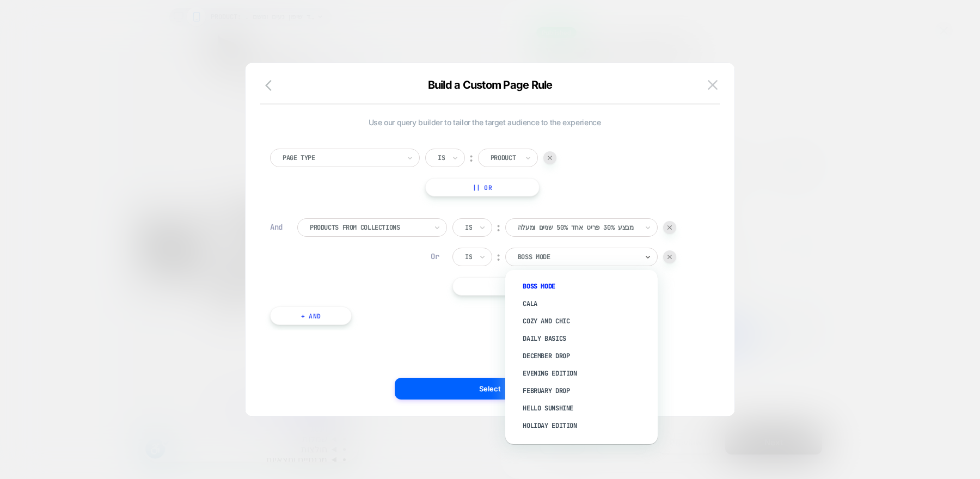 The height and width of the screenshot is (479, 980). Describe the element at coordinates (713, 84) in the screenshot. I see `img: close` at that location.